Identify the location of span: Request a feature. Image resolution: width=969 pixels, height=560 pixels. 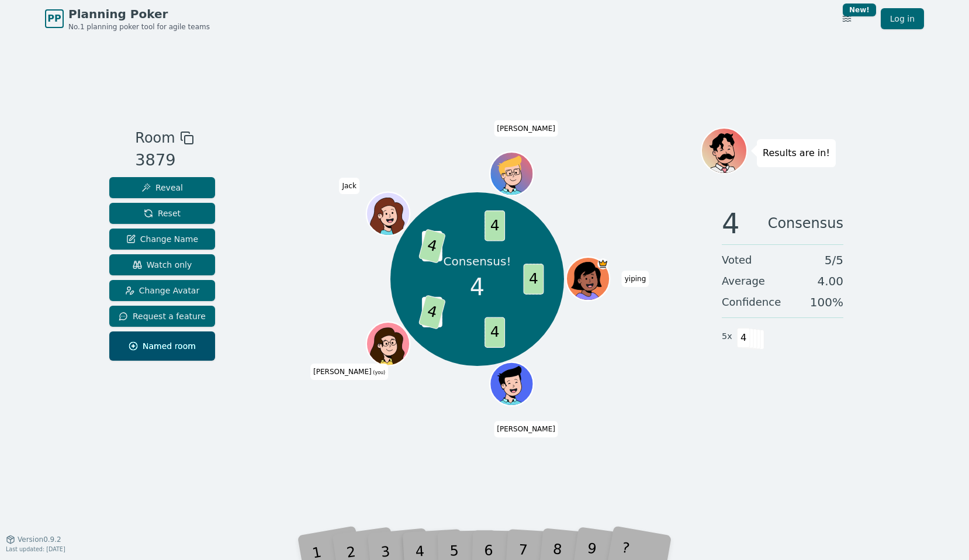
(162, 317).